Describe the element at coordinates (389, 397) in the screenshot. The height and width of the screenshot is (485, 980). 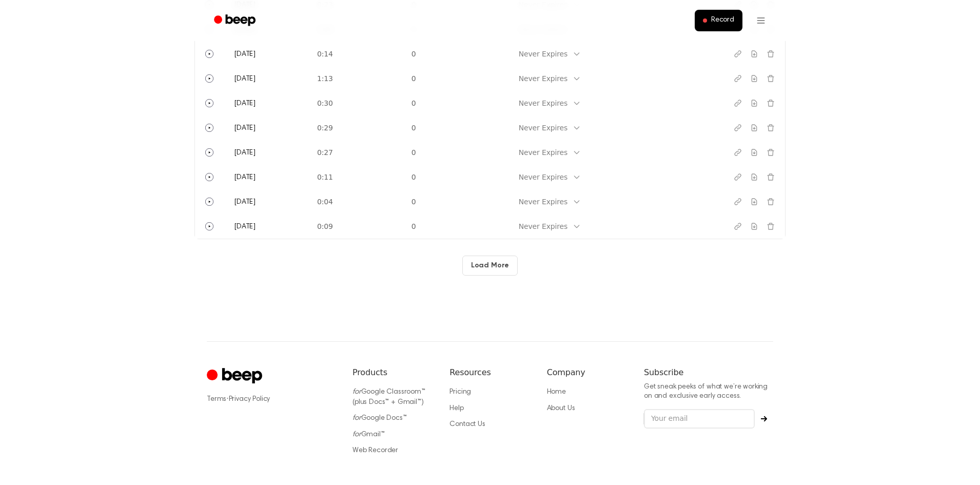
I see `a: forGoogle Classroom™ (plus Docs™ + Gmail™)` at that location.